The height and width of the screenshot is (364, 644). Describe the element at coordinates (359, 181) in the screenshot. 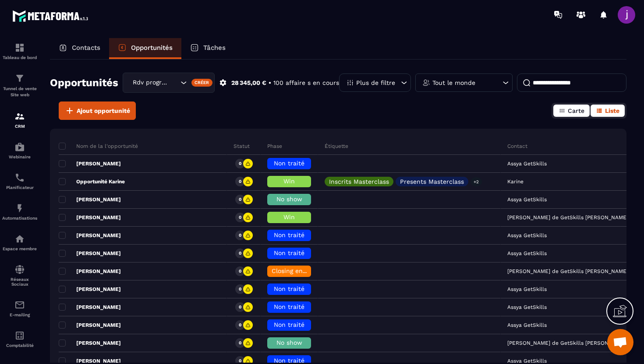

I see `p: Inscrits Masterclass` at that location.